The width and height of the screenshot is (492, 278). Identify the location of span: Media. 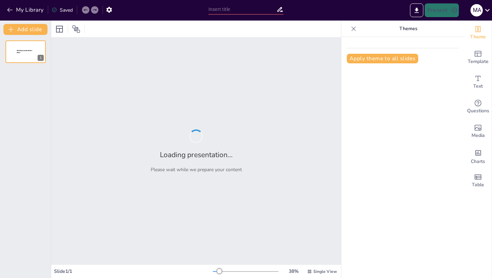
(478, 135).